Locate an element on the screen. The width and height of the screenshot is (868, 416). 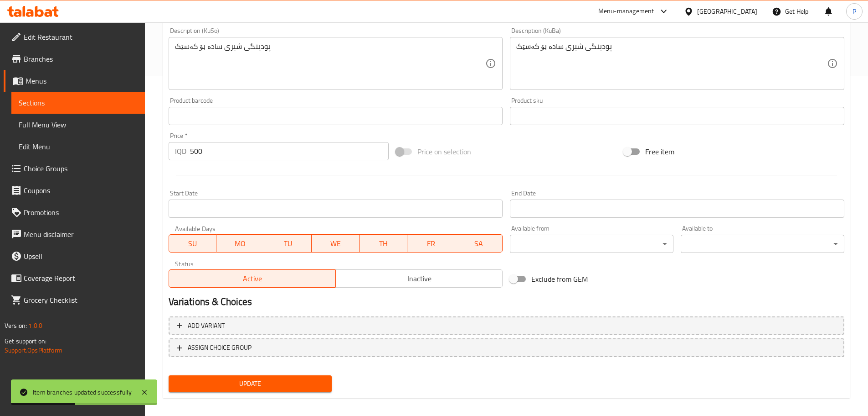
button: TU is located at coordinates (288, 243).